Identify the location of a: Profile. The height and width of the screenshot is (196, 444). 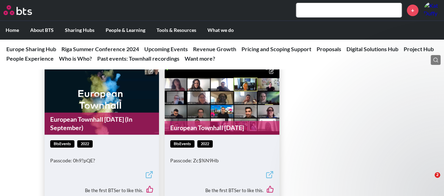
(432, 10).